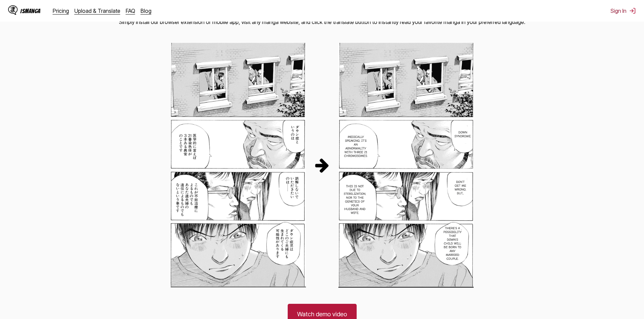 This screenshot has height=319, width=644. I want to click on button: Sign In, so click(623, 11).